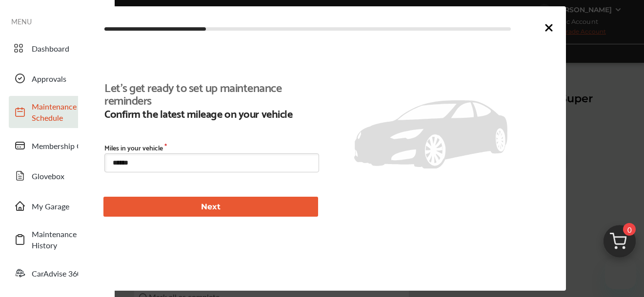 This screenshot has width=644, height=297. What do you see at coordinates (630, 229) in the screenshot?
I see `span: 0` at bounding box center [630, 229].